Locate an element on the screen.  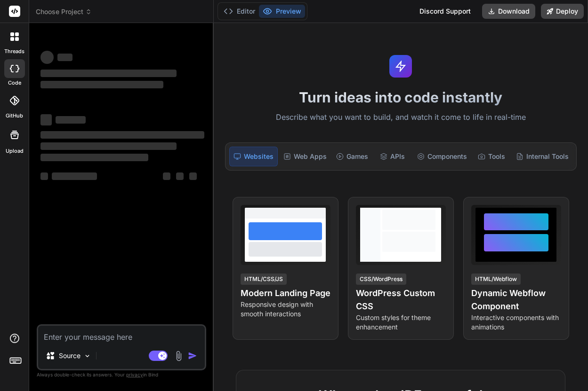
span: Choose Project is located at coordinates (63, 11).